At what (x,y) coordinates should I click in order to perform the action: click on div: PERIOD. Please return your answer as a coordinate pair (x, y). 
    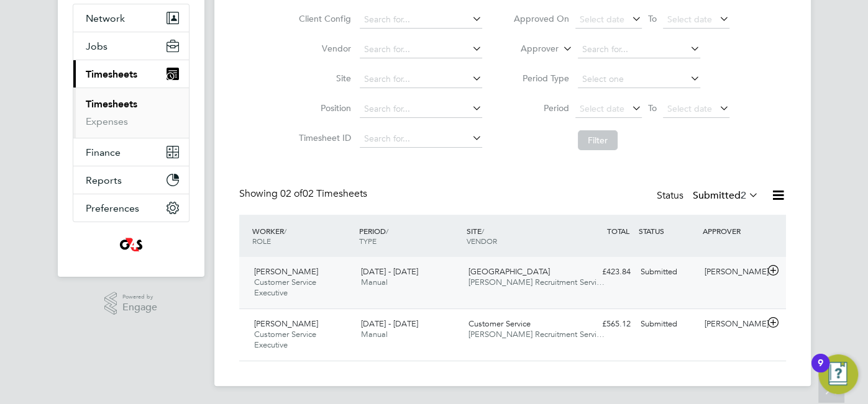
    Looking at the image, I should click on (410, 236).